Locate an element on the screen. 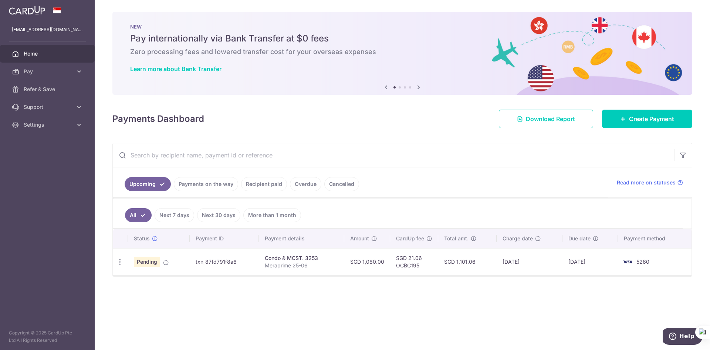 This screenshot has width=710, height=350. span: Amount is located at coordinates (360, 238).